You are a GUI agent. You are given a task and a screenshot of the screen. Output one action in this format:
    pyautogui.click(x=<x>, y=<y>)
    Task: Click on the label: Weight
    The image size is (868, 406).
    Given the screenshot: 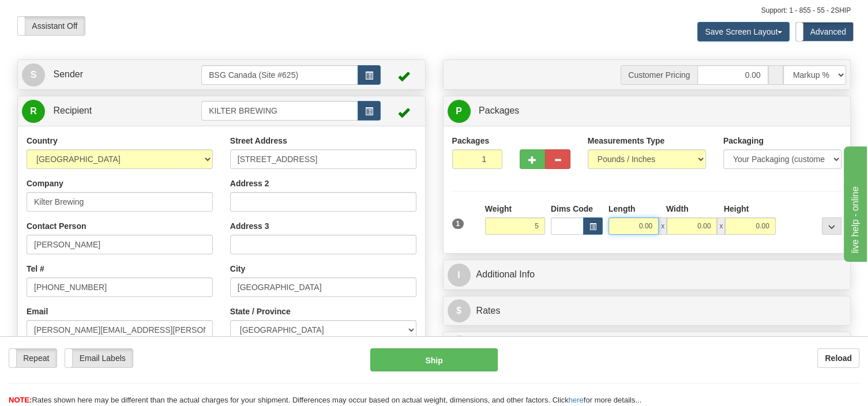 What is the action you would take?
    pyautogui.click(x=499, y=209)
    